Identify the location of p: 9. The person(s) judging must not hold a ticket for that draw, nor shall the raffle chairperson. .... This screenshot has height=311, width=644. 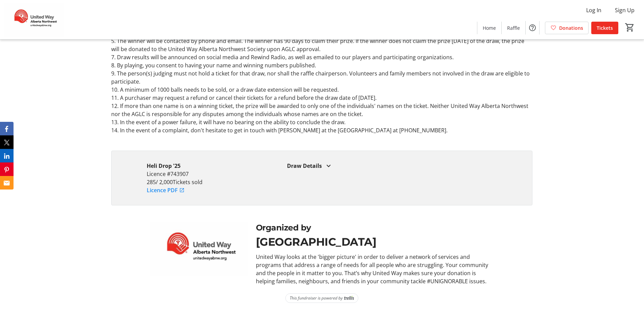
(322, 78).